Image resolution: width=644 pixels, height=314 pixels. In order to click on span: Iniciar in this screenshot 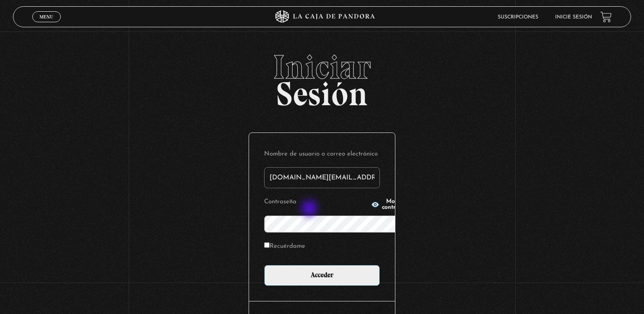, I will do `click(322, 67)`.